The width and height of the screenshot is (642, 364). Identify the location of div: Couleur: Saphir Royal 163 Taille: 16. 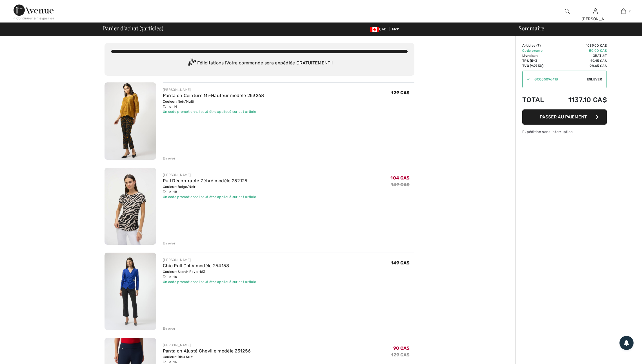
(209, 275).